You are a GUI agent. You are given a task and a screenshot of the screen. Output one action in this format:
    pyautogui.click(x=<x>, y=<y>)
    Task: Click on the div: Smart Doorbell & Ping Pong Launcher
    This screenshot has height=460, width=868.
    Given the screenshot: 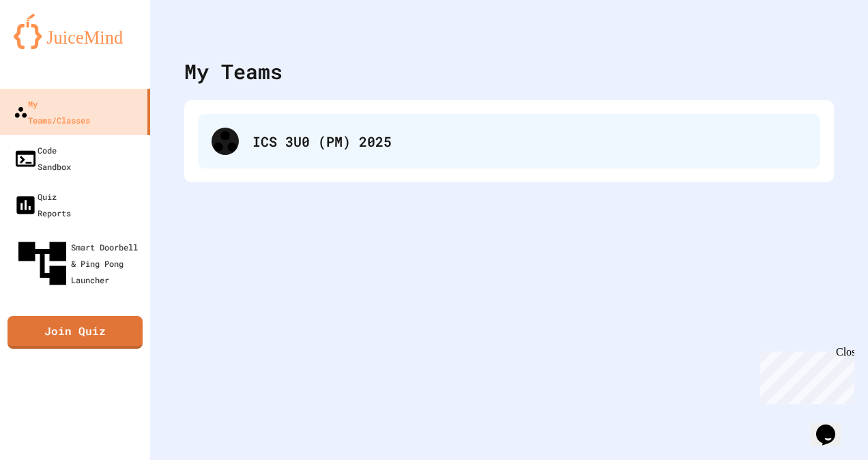 What is the action you would take?
    pyautogui.click(x=79, y=264)
    